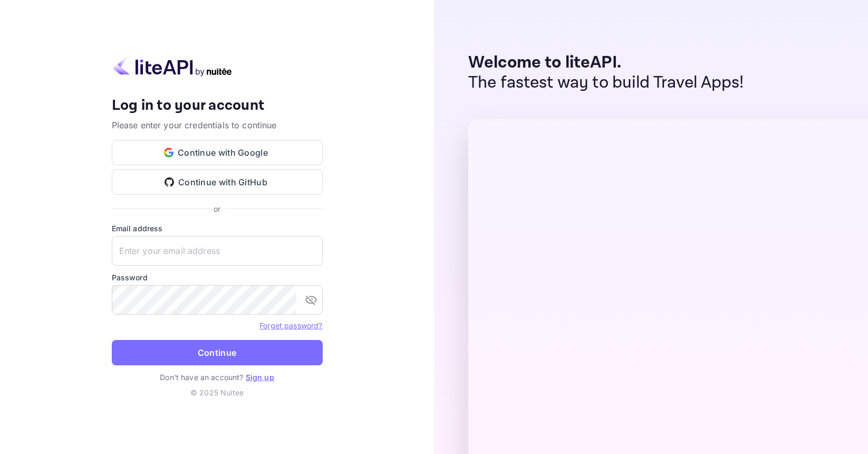  What do you see at coordinates (217, 392) in the screenshot?
I see `p: © 2025 Nuitee` at bounding box center [217, 392].